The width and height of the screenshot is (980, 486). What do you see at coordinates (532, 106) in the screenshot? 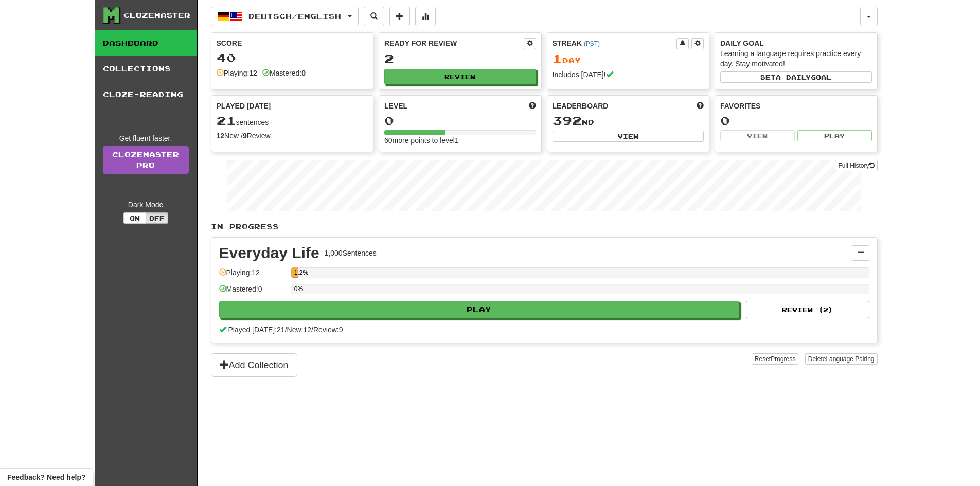
I see `span: Score more points to level up` at bounding box center [532, 106].